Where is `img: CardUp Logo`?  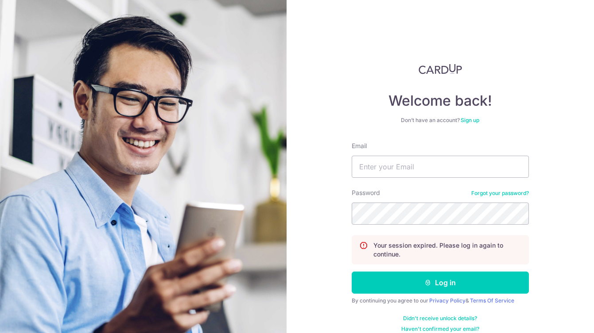
img: CardUp Logo is located at coordinates (440, 69).